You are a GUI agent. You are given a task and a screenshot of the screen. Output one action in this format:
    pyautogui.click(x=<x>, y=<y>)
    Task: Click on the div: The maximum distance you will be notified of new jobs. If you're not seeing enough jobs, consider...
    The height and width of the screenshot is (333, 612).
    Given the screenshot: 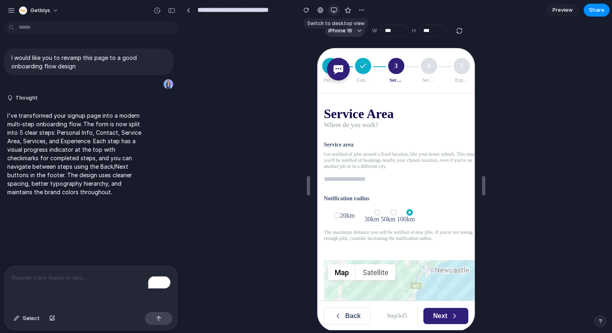 What is the action you would take?
    pyautogui.click(x=85, y=187)
    